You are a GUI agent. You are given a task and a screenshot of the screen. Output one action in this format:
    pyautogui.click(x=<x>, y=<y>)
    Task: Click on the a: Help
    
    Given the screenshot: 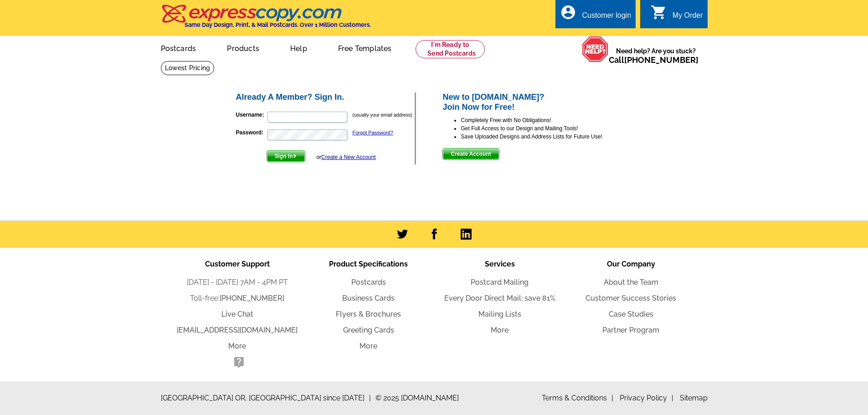 What is the action you would take?
    pyautogui.click(x=298, y=47)
    